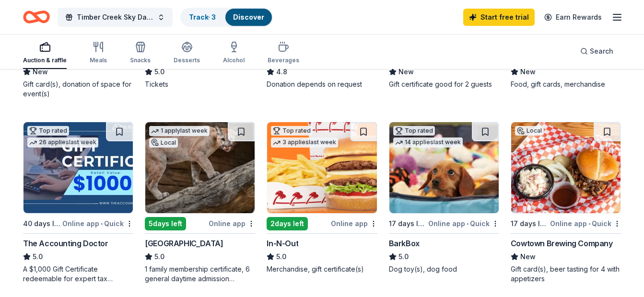 The width and height of the screenshot is (644, 297). What do you see at coordinates (166, 223) in the screenshot?
I see `div: 5 days left` at bounding box center [166, 223].